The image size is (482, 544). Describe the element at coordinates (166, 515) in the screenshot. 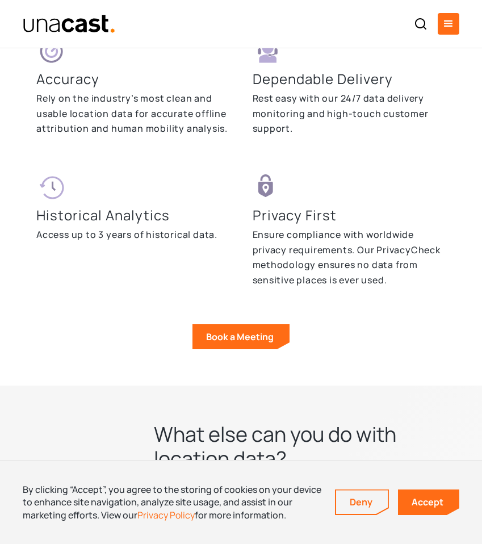

I see `a: Privacy Policy` at that location.